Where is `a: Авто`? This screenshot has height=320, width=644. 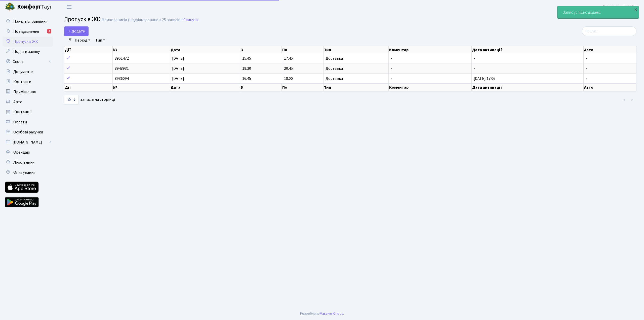 a: Авто is located at coordinates (28, 102).